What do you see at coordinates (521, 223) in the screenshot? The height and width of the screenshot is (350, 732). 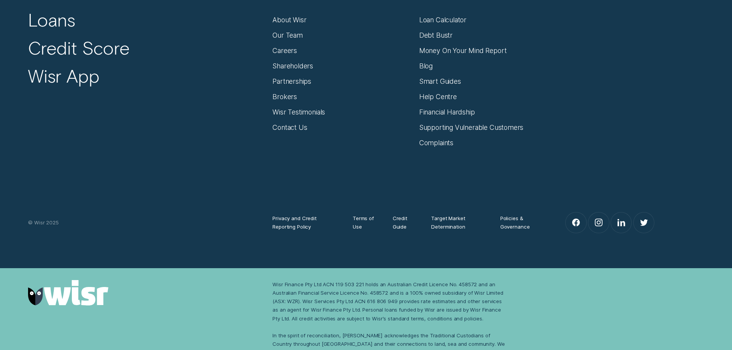 I see `a: Policies & Governance` at bounding box center [521, 223].